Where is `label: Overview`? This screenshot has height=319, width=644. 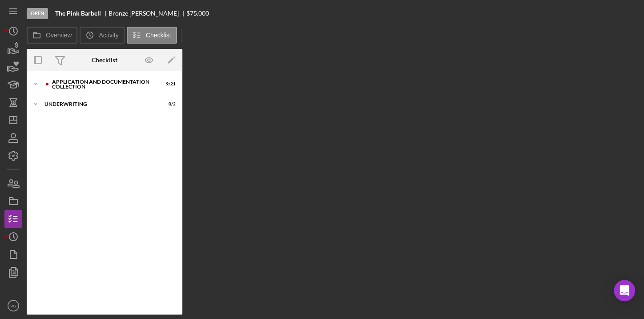 label: Overview is located at coordinates (59, 35).